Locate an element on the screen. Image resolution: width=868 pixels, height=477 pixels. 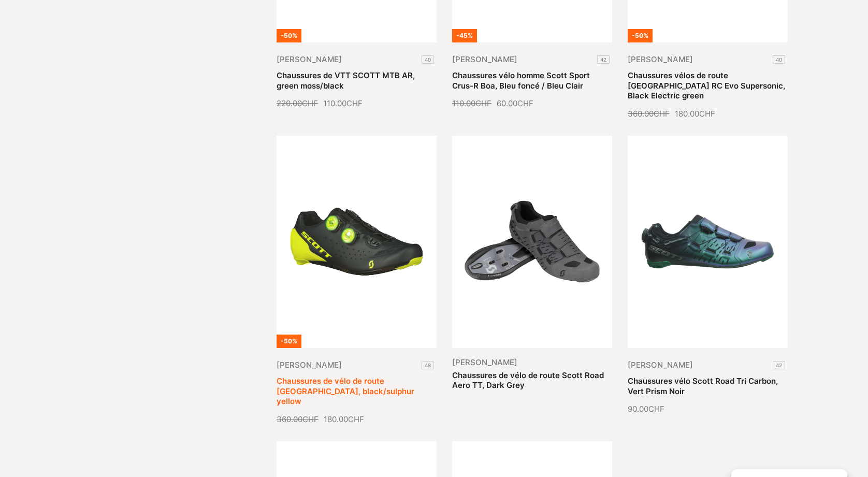
a: Chaussures vélo homme Scott Sport Crus-R Boa, Bleu foncé / Bleu Clair is located at coordinates (521, 80).